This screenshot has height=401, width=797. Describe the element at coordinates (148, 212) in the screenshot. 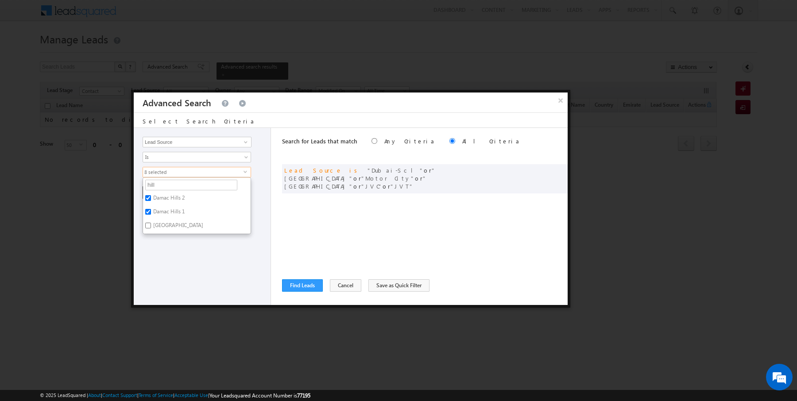

I see `input: Damac Hills 1` at that location.